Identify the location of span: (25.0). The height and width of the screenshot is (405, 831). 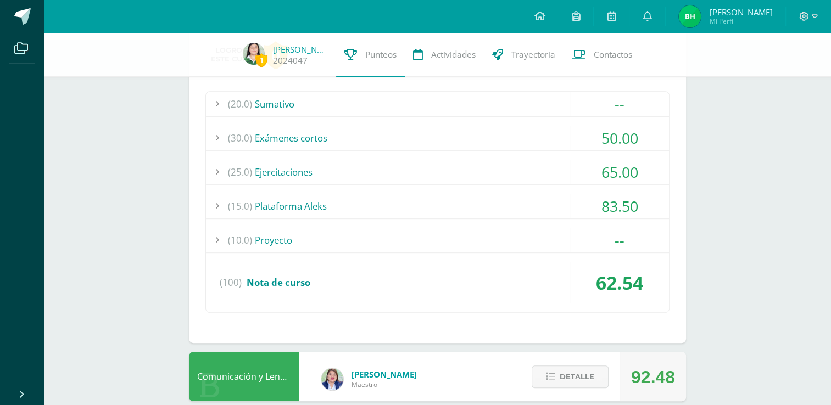
(240, 172).